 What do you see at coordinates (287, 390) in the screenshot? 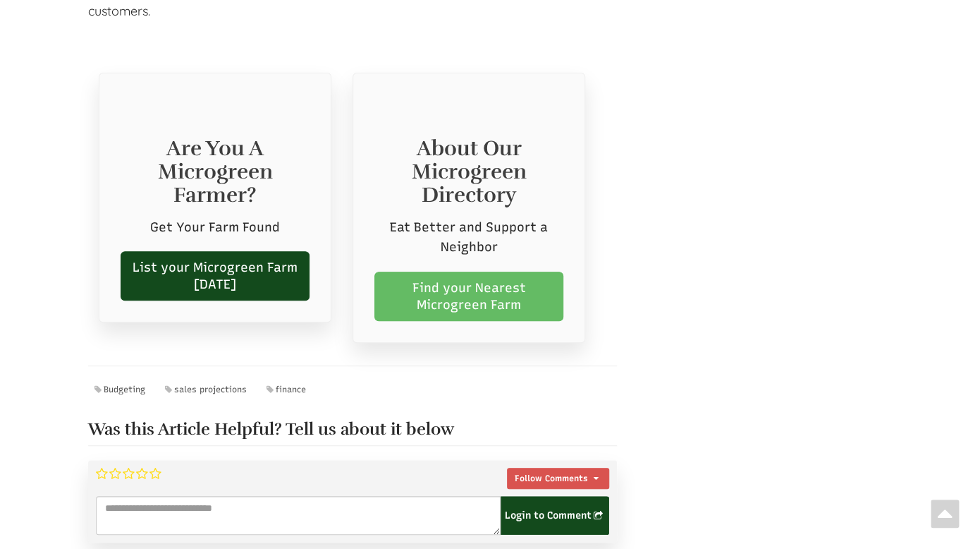
I see `a: finance` at bounding box center [287, 390].